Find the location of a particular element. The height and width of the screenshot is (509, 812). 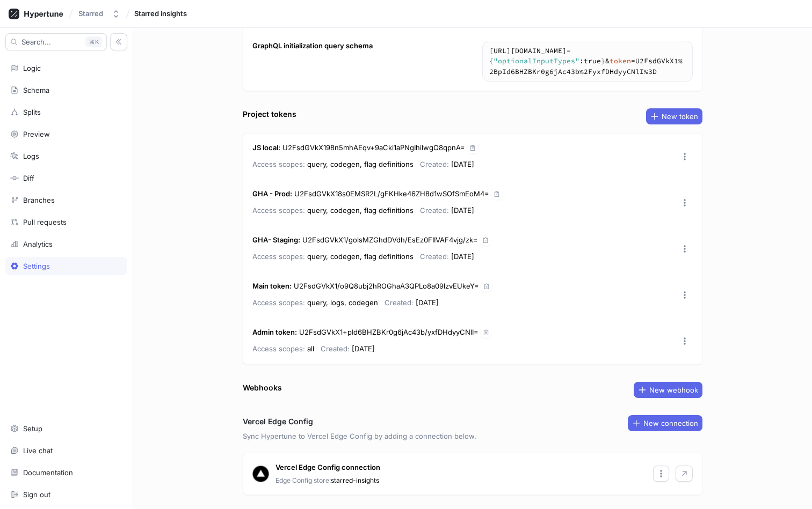

div: Schema is located at coordinates (36, 90).